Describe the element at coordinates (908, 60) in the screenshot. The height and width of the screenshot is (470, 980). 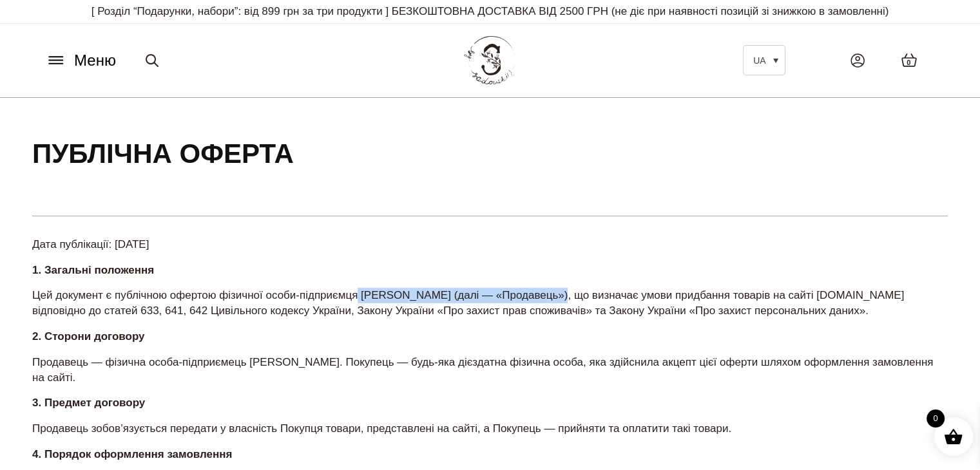
I see `a: 0` at that location.